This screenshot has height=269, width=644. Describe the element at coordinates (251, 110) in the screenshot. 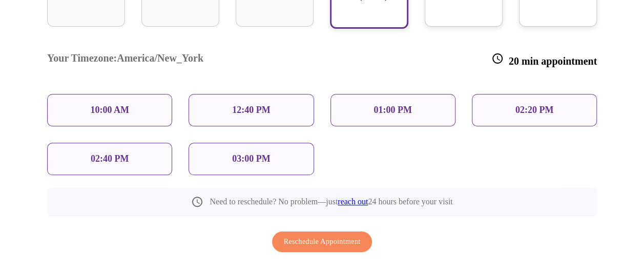

I see `p: 12:40 PM` at that location.